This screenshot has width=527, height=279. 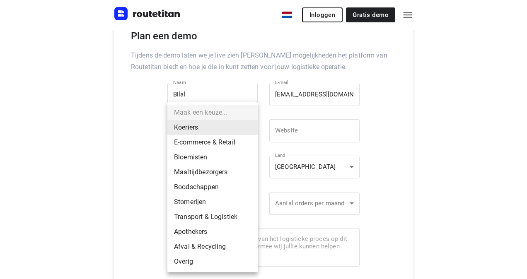 I want to click on li: Overig, so click(x=213, y=262).